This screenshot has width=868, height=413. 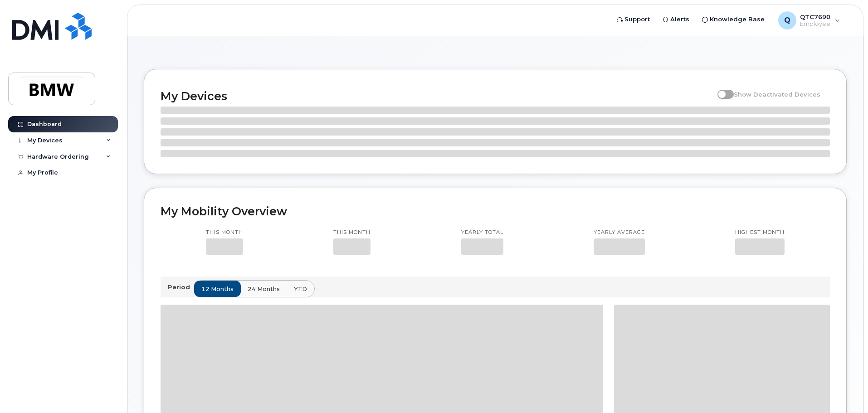 I want to click on p: Highest month, so click(x=760, y=233).